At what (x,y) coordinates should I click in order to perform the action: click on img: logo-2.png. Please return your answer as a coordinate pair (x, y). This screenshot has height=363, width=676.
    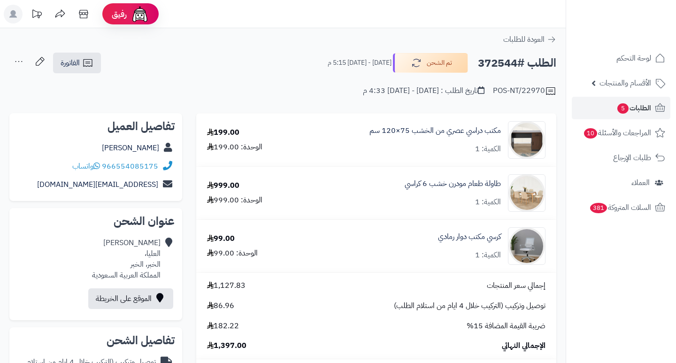
    Looking at the image, I should click on (639, 36).